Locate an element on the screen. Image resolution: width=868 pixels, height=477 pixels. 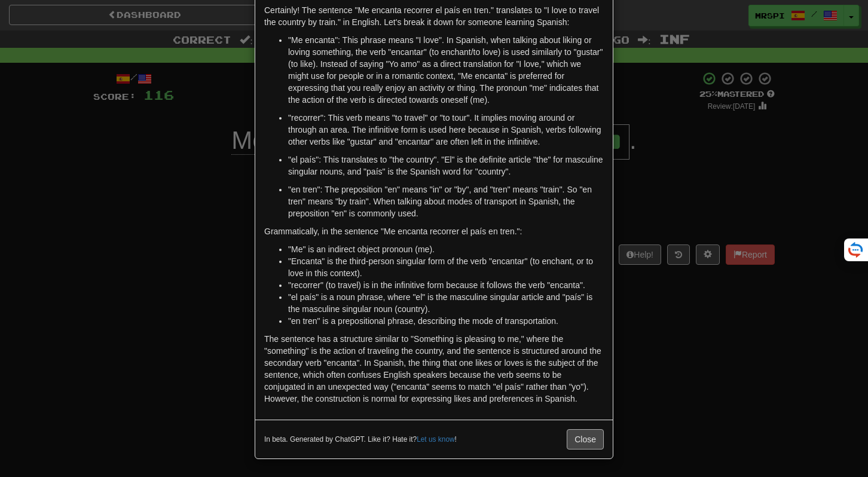
p: "el país": This translates to "the country". "El" is the definite article "the" for masculine sin... is located at coordinates (446, 166).